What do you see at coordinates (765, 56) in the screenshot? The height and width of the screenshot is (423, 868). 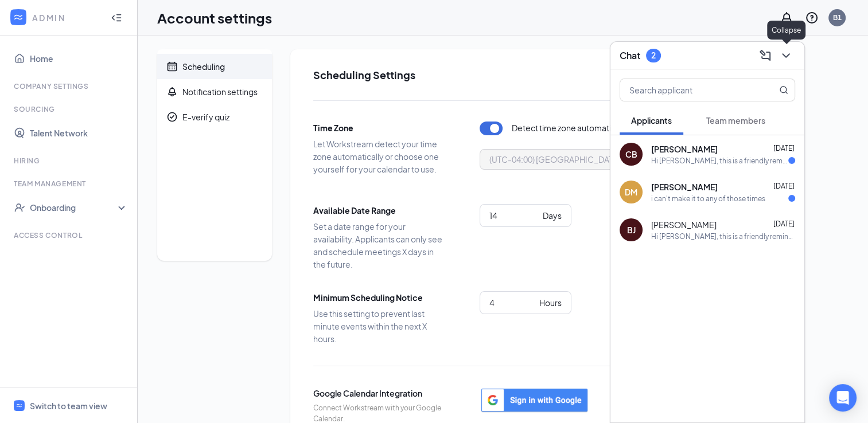 I see `button: ComposeMessage` at bounding box center [765, 56].